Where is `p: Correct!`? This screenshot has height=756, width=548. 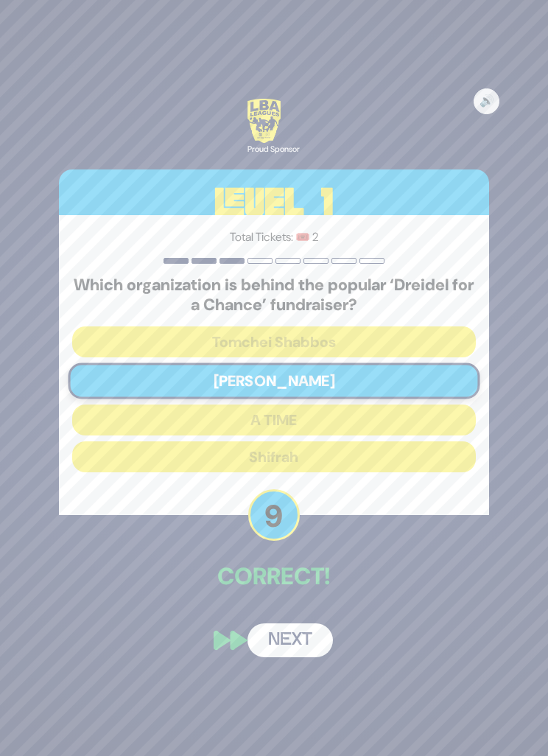
p: Correct! is located at coordinates (274, 576).